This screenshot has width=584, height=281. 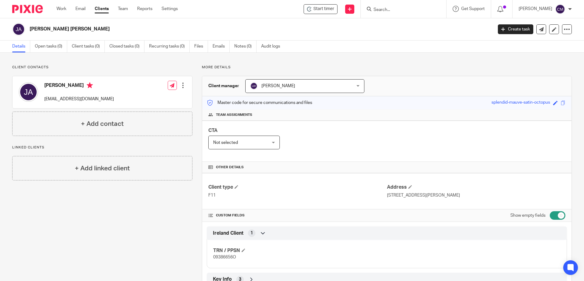 What do you see at coordinates (259, 103) in the screenshot?
I see `p: Master code for secure communications and files` at bounding box center [259, 103].